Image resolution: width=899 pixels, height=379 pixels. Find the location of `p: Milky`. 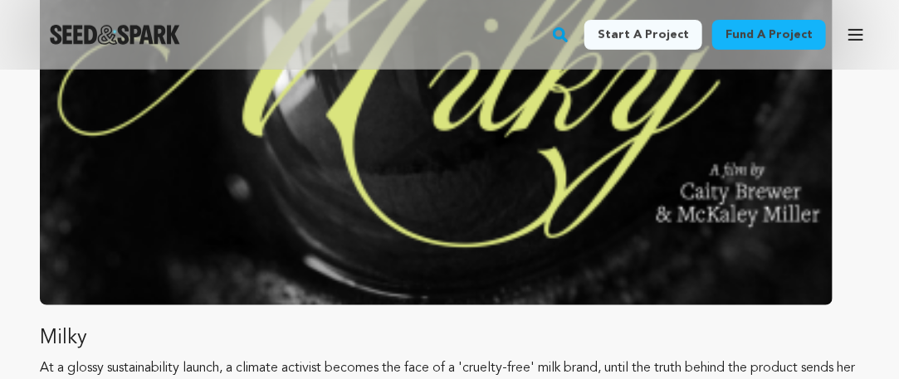

p: Milky is located at coordinates (449, 339).